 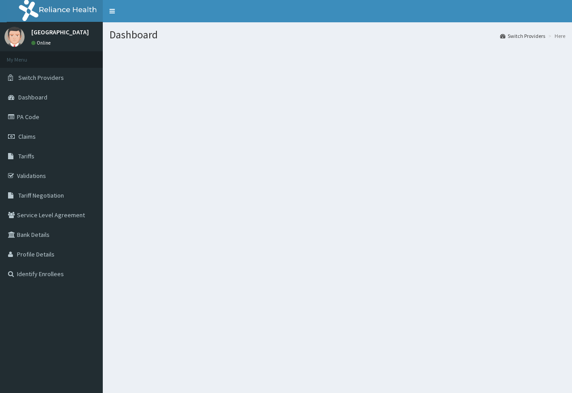 What do you see at coordinates (14, 37) in the screenshot?
I see `img: User Image` at bounding box center [14, 37].